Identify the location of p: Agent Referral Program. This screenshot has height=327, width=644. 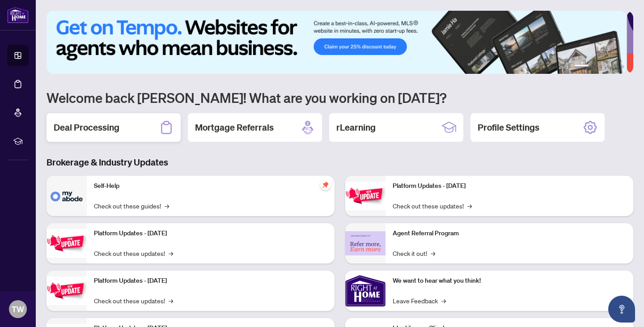
(509, 234).